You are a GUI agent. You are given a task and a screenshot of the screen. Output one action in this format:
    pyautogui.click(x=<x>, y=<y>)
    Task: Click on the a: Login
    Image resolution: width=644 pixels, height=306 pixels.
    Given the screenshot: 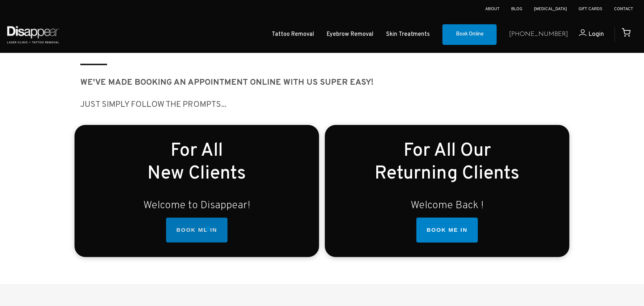 What is the action you would take?
    pyautogui.click(x=586, y=34)
    